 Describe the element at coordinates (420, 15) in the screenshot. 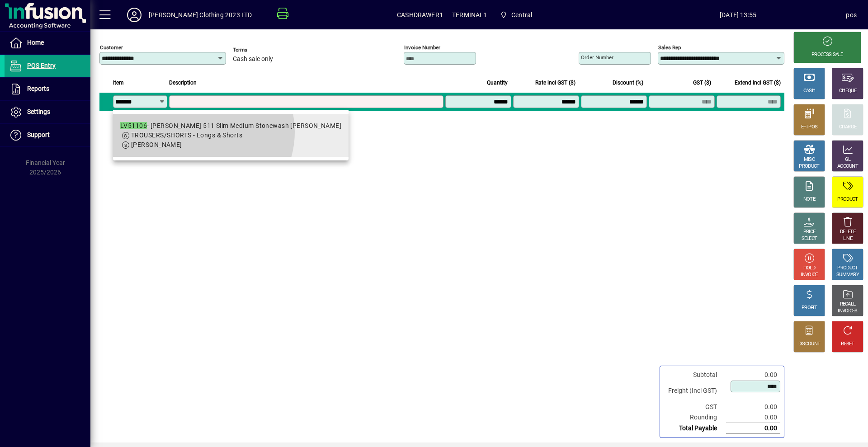

I see `span: CASHDRAWER1` at that location.